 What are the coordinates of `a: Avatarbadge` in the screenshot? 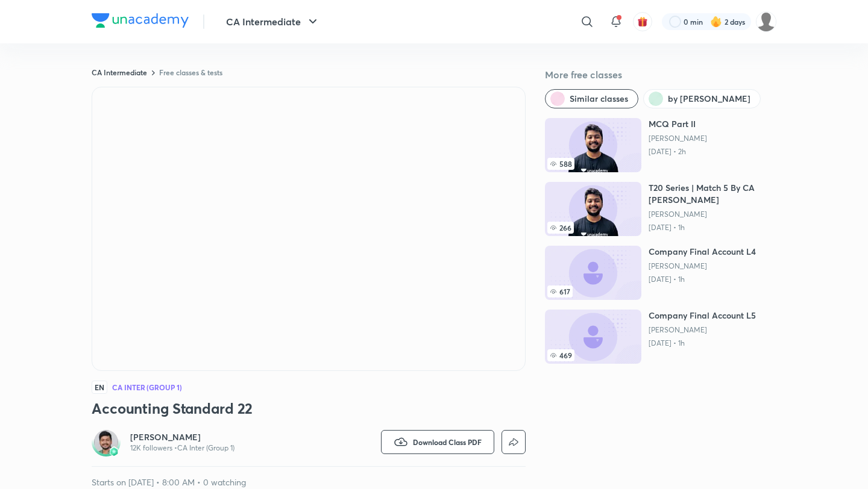 It's located at (106, 442).